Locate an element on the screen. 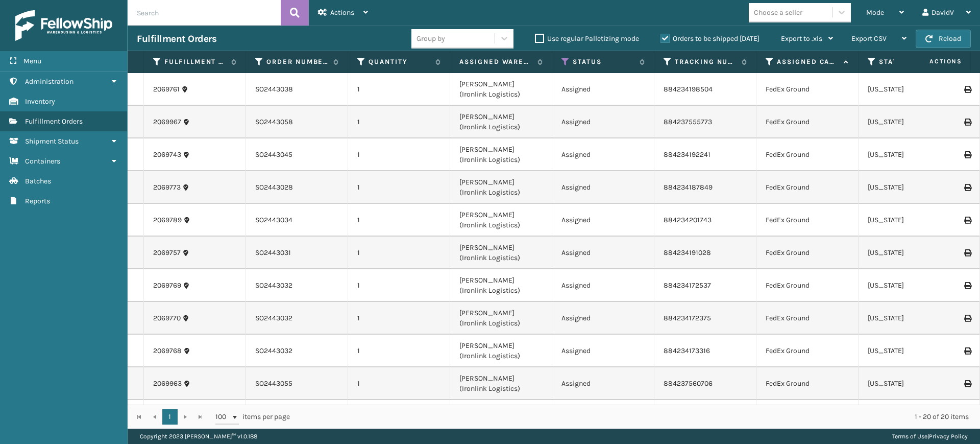  label: Assigned Warehouse is located at coordinates (495, 61).